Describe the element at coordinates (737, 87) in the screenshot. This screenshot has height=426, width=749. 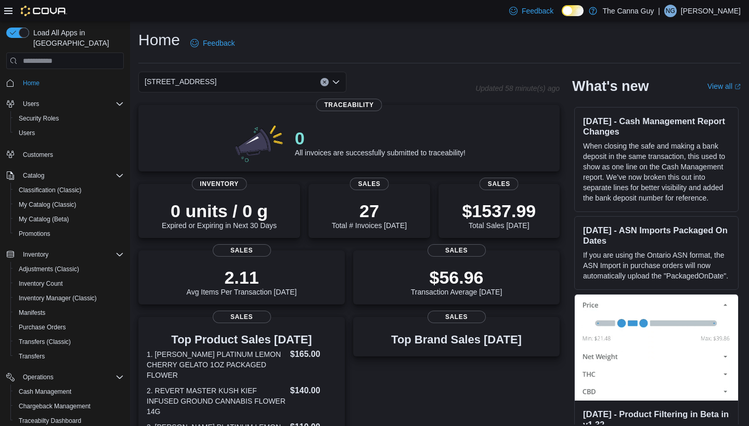
I see `svg: External link` at that location.